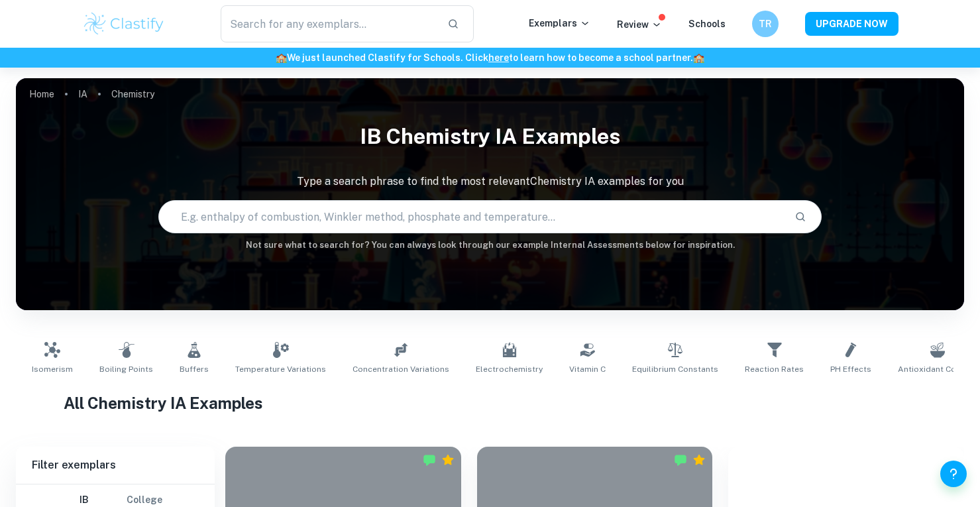 This screenshot has width=980, height=507. What do you see at coordinates (675, 370) in the screenshot?
I see `span: Equilibrium Constants` at bounding box center [675, 370].